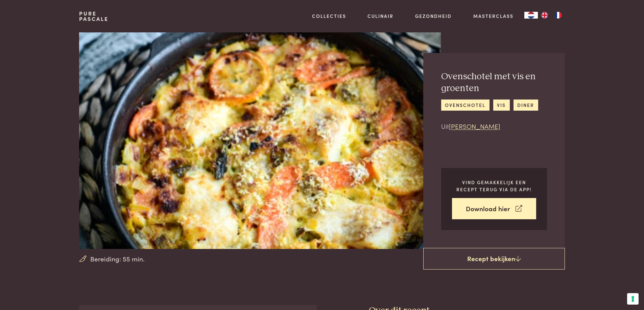 The image size is (644, 310). What do you see at coordinates (494, 186) in the screenshot?
I see `p: Vind gemakkelijk een recept terug via de app!` at bounding box center [494, 186].